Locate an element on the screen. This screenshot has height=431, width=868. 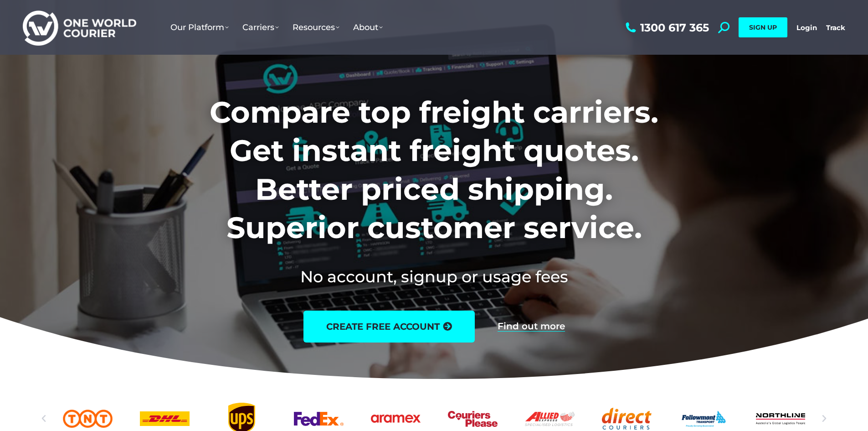
a: Login is located at coordinates (806, 28).